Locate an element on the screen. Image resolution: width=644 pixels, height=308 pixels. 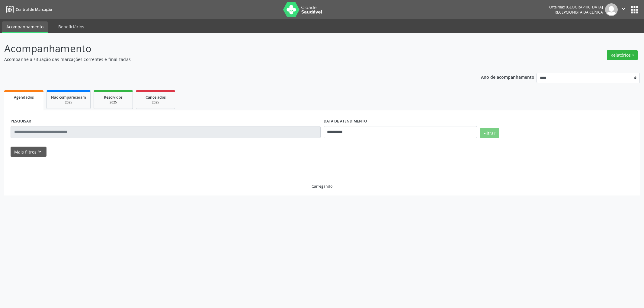
span: Central de Marcação is located at coordinates (34, 9).